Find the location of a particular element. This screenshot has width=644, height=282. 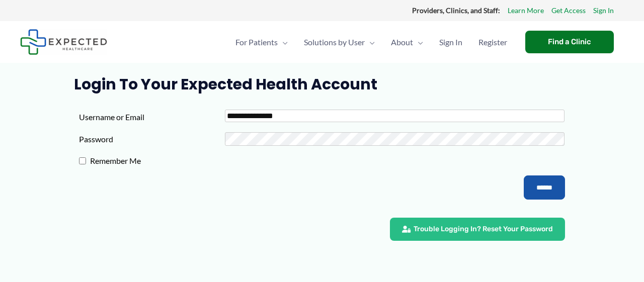

span: Solutions by User is located at coordinates (334, 42).